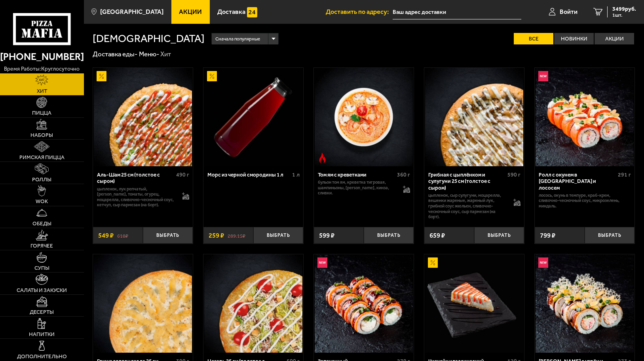 The width and height of the screenshot is (644, 361). What do you see at coordinates (474, 303) in the screenshot?
I see `a: АкционныйЧизкейк классический` at bounding box center [474, 303].